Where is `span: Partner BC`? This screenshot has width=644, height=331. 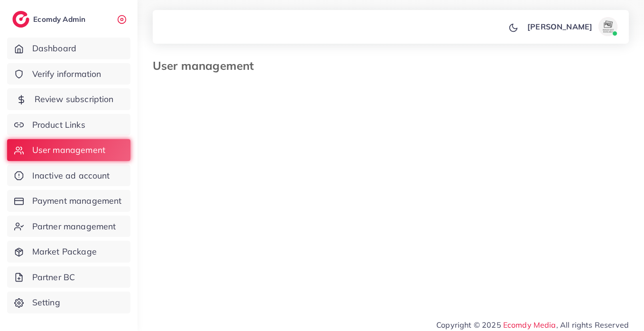
span: Partner BC is located at coordinates (54, 277).